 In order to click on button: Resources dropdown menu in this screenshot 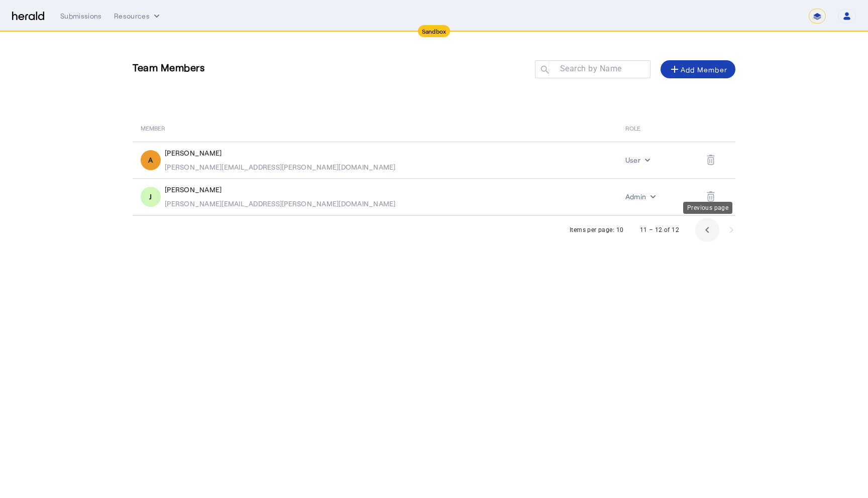, I will do `click(138, 16)`.